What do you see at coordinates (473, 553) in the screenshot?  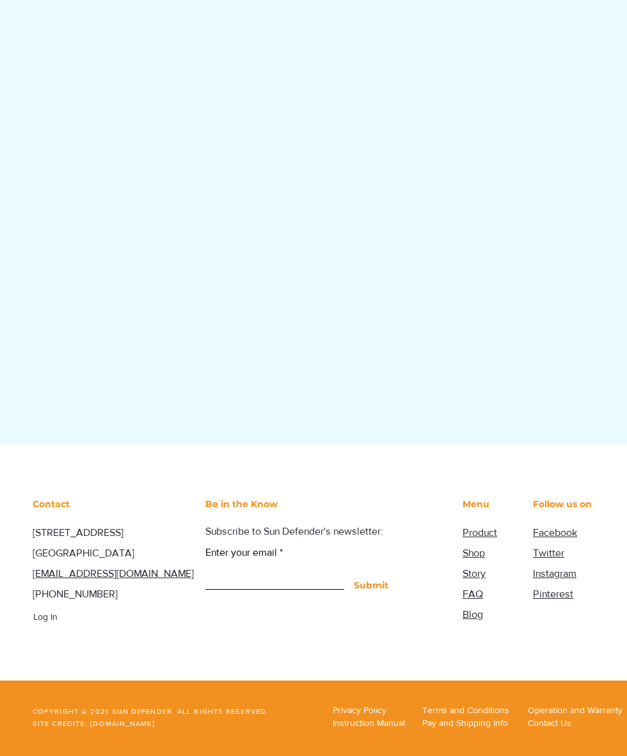 I see `a: Shop` at bounding box center [473, 553].